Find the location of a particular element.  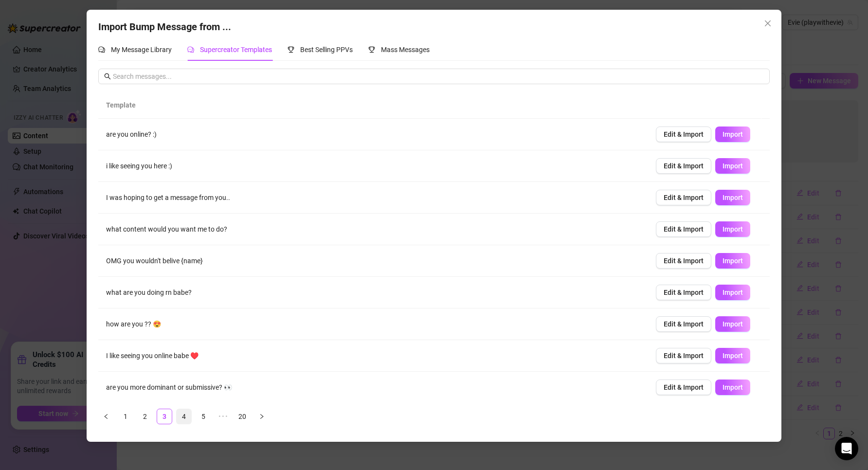

span: Supercreator Templates is located at coordinates (236, 49).